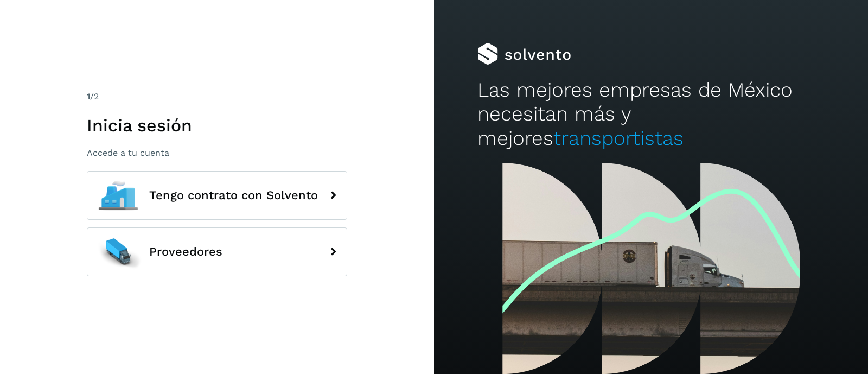  Describe the element at coordinates (217, 195) in the screenshot. I see `button: Tengo contrato con Solvento` at that location.